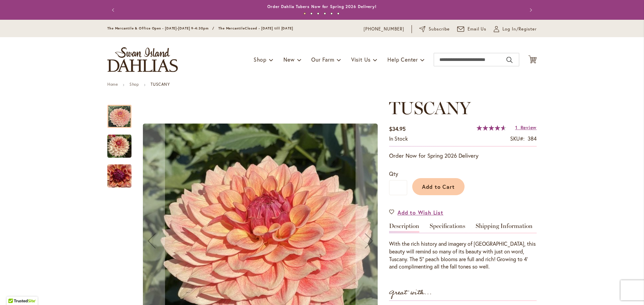  Describe the element at coordinates (463, 247) in the screenshot. I see `div: Detailed Product Info` at that location.